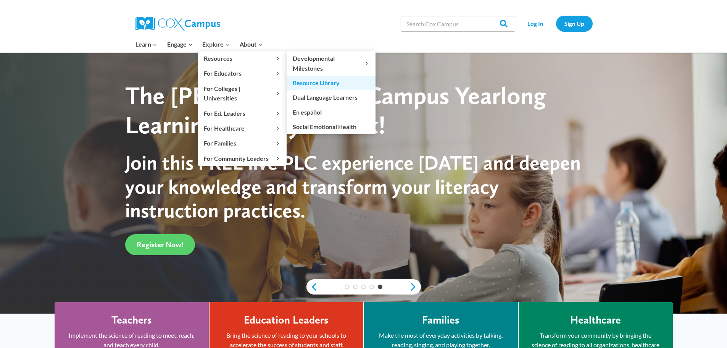  What do you see at coordinates (242, 128) in the screenshot?
I see `button: Child menu of For Healthcare` at bounding box center [242, 128].